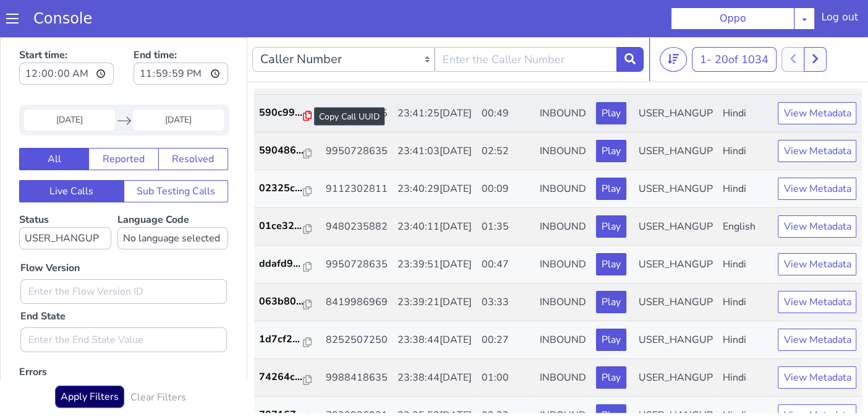 Image resolution: width=868 pixels, height=419 pixels. Describe the element at coordinates (281, 75) in the screenshot. I see `p: 590c99...` at that location.